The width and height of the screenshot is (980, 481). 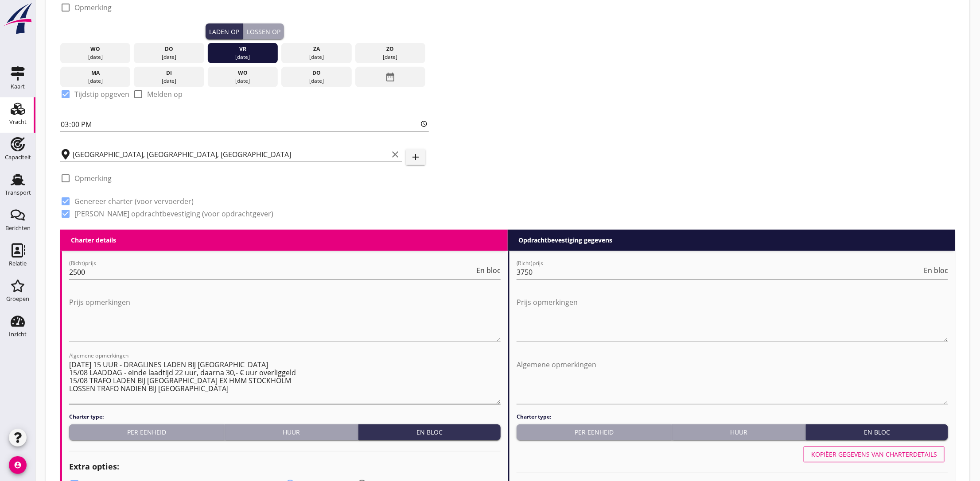 What do you see at coordinates (18, 18) in the screenshot?
I see `img: logo-small.a267ee39.svg` at bounding box center [18, 18].